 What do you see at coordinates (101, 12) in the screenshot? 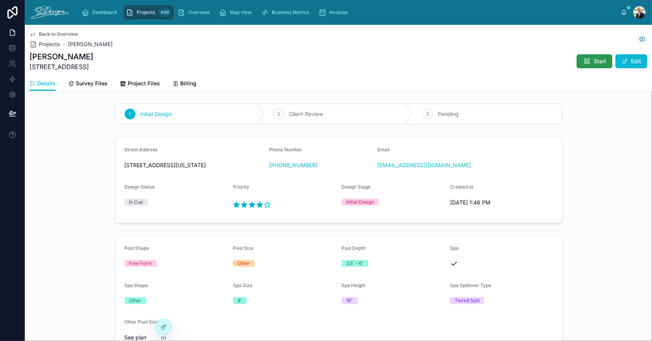
I see `a: Dashboard` at bounding box center [101, 12].